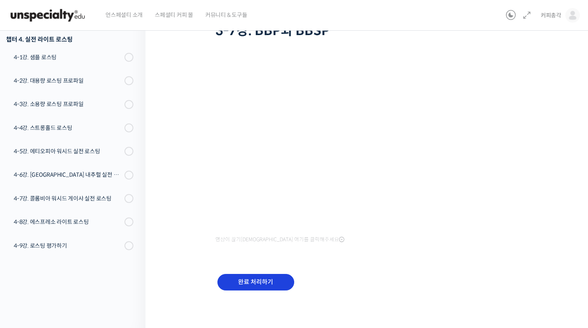 The image size is (588, 328). Describe the element at coordinates (256, 282) in the screenshot. I see `input: 완료 처리하기` at that location.